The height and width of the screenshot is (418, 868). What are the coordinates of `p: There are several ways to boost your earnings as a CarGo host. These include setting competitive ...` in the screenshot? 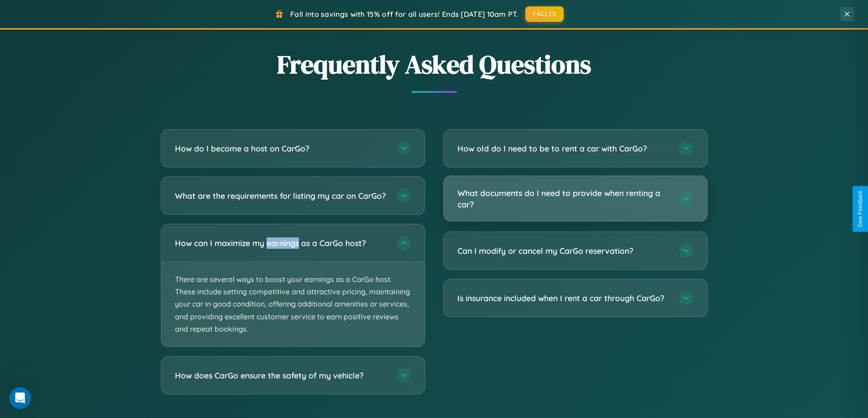 It's located at (293, 305).